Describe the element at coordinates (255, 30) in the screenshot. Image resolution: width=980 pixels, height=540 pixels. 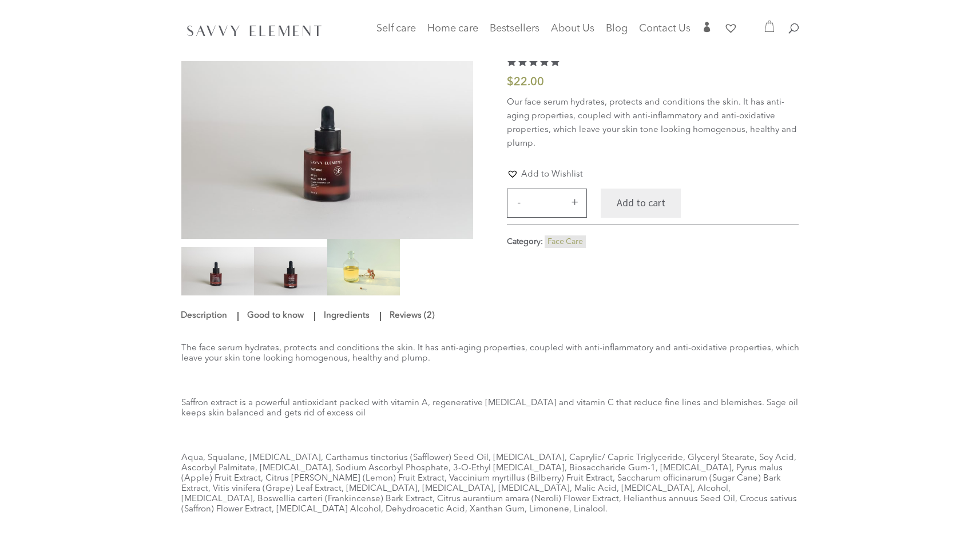
I see `img: SavvyElement` at that location.